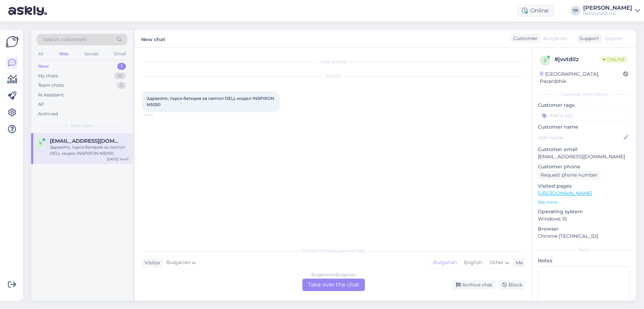 Image resolution: width=644 pixels, height=309 pixels. Describe the element at coordinates (584, 126) in the screenshot. I see `p: Customer name` at that location.